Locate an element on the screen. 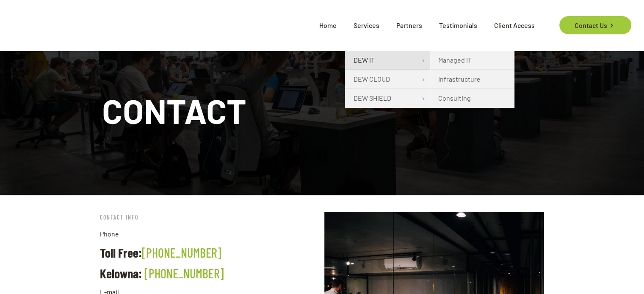 This screenshot has width=644, height=294. span: DEW IT is located at coordinates (364, 60).